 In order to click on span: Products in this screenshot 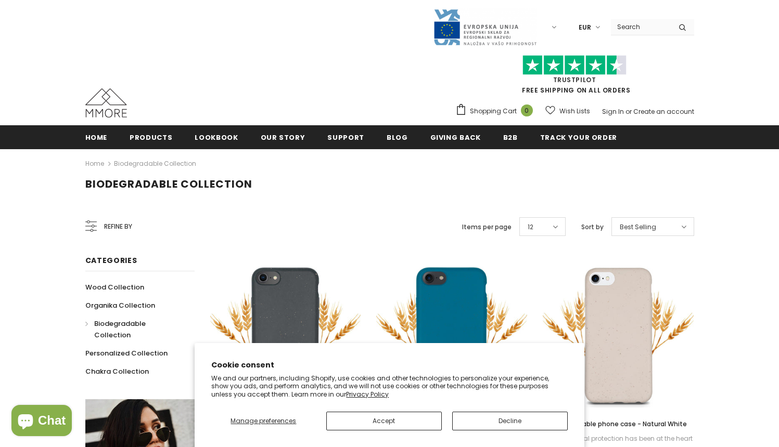, I will do `click(151, 137)`.